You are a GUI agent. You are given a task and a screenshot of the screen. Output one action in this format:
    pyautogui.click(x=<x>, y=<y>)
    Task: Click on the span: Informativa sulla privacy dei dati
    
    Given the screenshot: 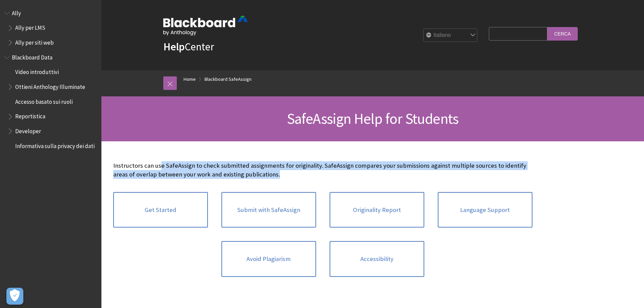 What is the action you would take?
    pyautogui.click(x=54, y=145)
    